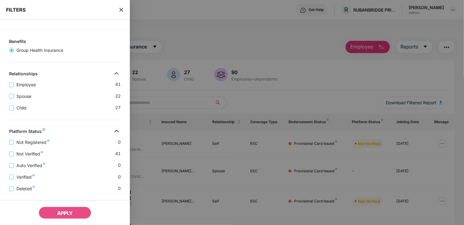  What do you see at coordinates (26, 188) in the screenshot?
I see `span: Deleted` at bounding box center [26, 188].